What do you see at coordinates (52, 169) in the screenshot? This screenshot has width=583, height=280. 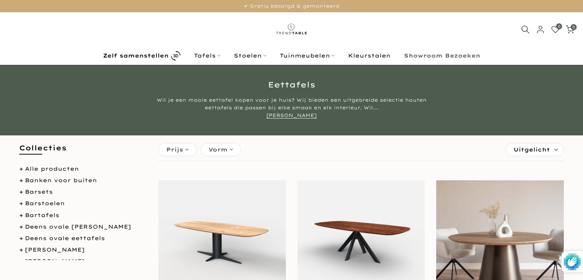 I see `a: Alle producten` at bounding box center [52, 169].